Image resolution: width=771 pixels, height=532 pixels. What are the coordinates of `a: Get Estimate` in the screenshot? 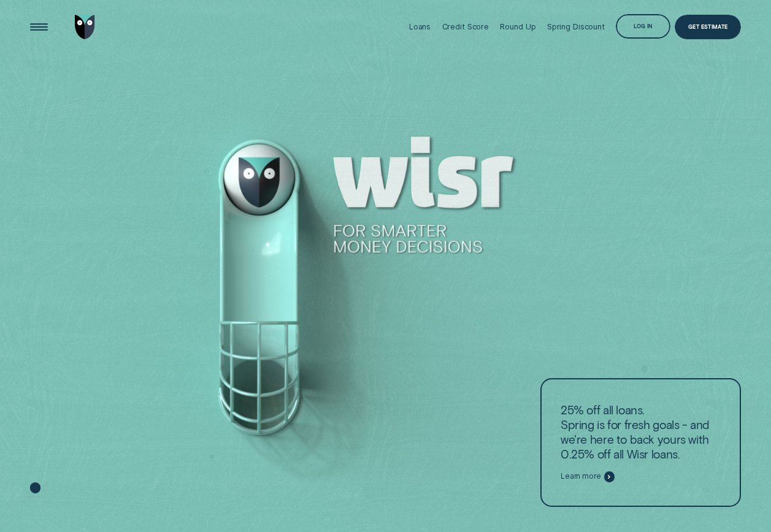 It's located at (708, 27).